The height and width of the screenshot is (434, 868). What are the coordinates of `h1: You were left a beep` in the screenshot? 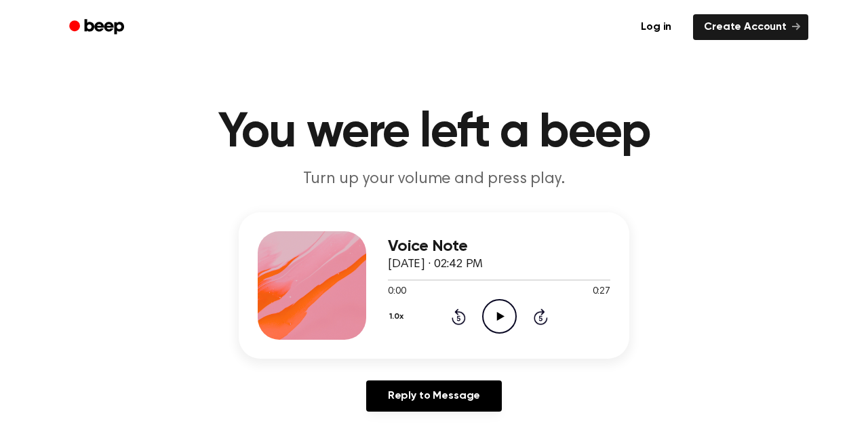 It's located at (434, 133).